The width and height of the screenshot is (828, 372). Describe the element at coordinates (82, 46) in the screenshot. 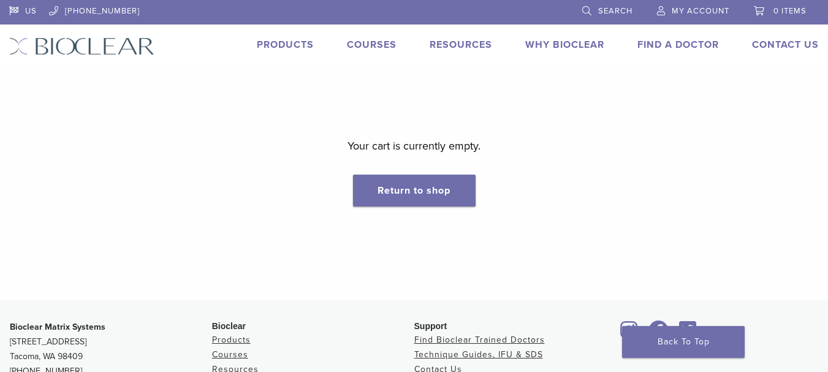

I see `img: Bioclear` at that location.